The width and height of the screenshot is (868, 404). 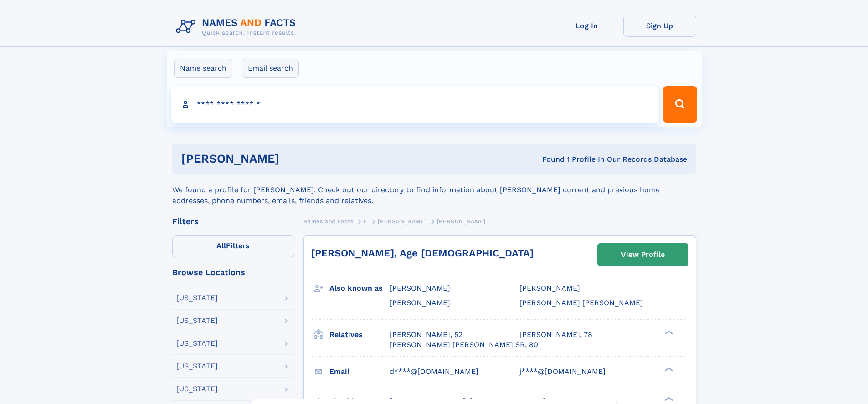 What do you see at coordinates (328, 221) in the screenshot?
I see `a: Names and Facts` at bounding box center [328, 221].